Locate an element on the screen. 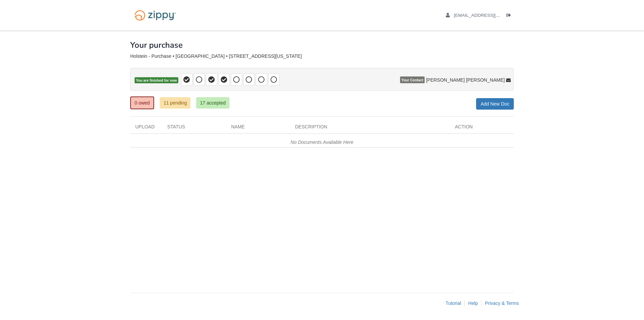  a: 11 pending is located at coordinates (175, 103).